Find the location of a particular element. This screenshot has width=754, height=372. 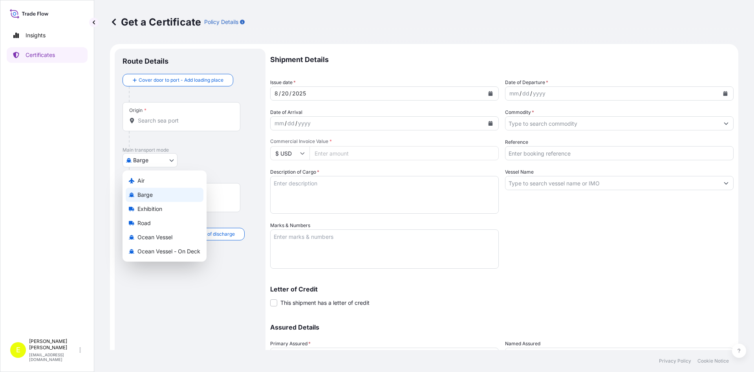

span: Barge is located at coordinates (145, 195).